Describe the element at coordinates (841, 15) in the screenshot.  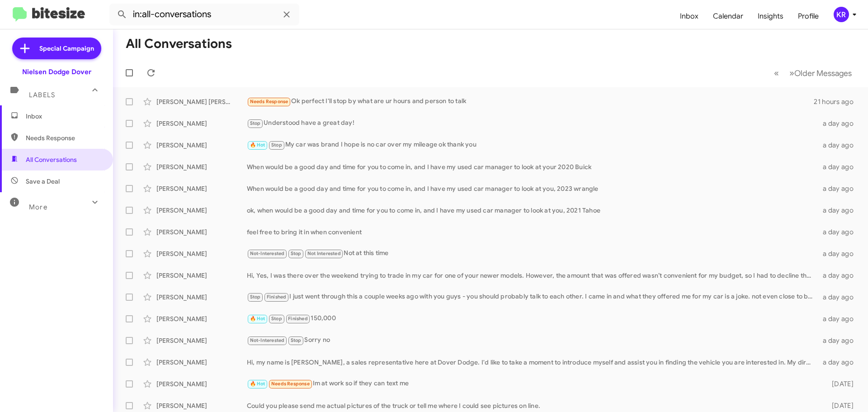
I see `div: KR` at that location.